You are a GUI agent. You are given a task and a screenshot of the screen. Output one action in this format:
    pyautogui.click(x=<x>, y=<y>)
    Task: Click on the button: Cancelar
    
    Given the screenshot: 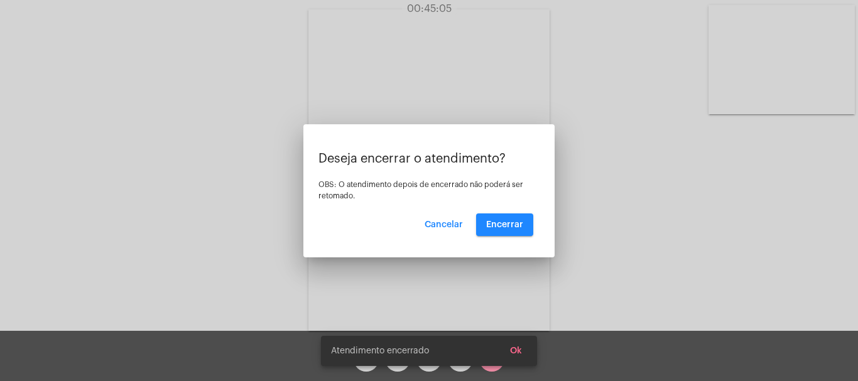 What is the action you would take?
    pyautogui.click(x=443, y=225)
    